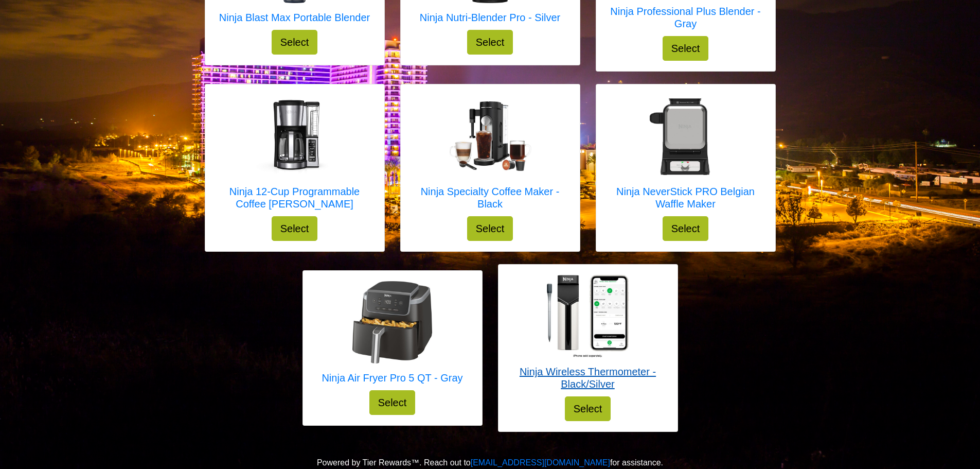  What do you see at coordinates (686, 136) in the screenshot?
I see `img: Ninja NeverStick PRO Belgian Waffle Maker` at bounding box center [686, 136].